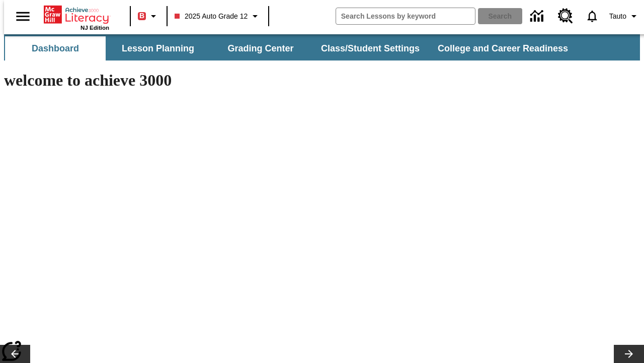 This screenshot has width=644, height=363. I want to click on button: Profile/Settings, so click(624, 16).